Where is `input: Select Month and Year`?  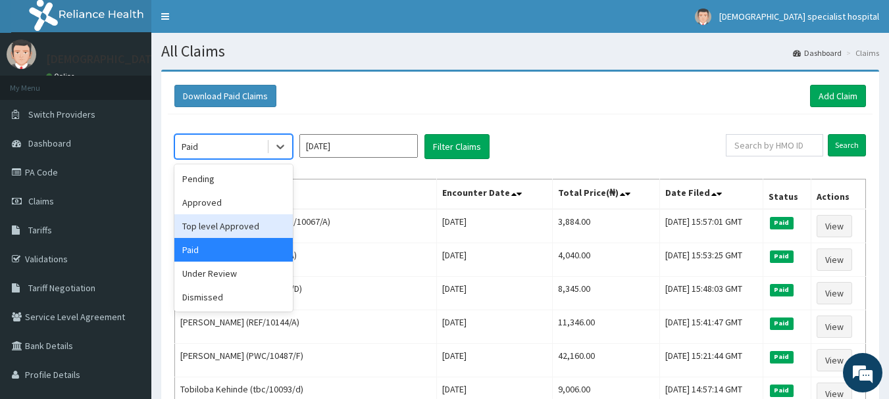
input: Select Month and Year is located at coordinates (359, 146).